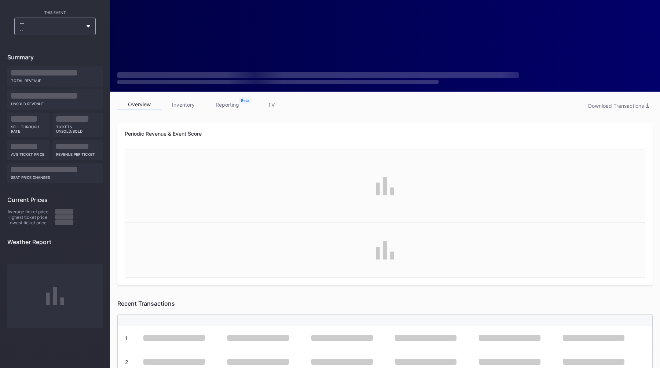 The height and width of the screenshot is (368, 660). What do you see at coordinates (55, 79) in the screenshot?
I see `div: Total Revenue` at bounding box center [55, 79].